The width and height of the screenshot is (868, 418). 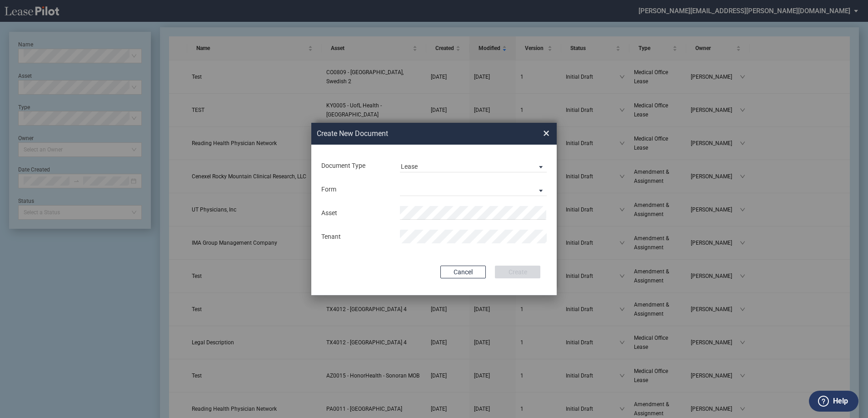 What do you see at coordinates (355, 237) in the screenshot?
I see `div: Tenant` at bounding box center [355, 237].